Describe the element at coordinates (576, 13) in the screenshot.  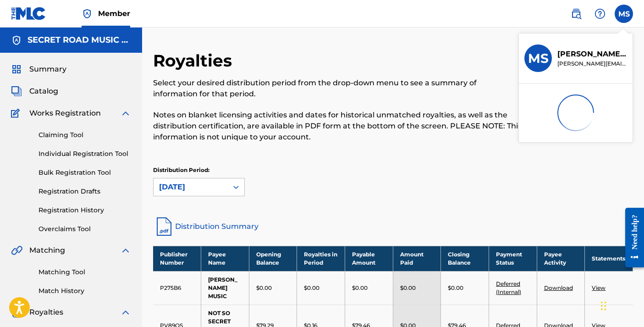
I see `a: Public Search` at that location.